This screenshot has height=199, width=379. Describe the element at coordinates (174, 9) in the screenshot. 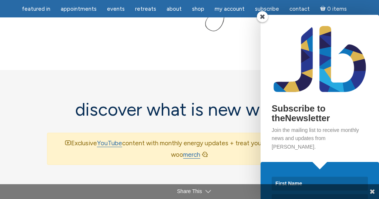

I see `a: About` at that location.